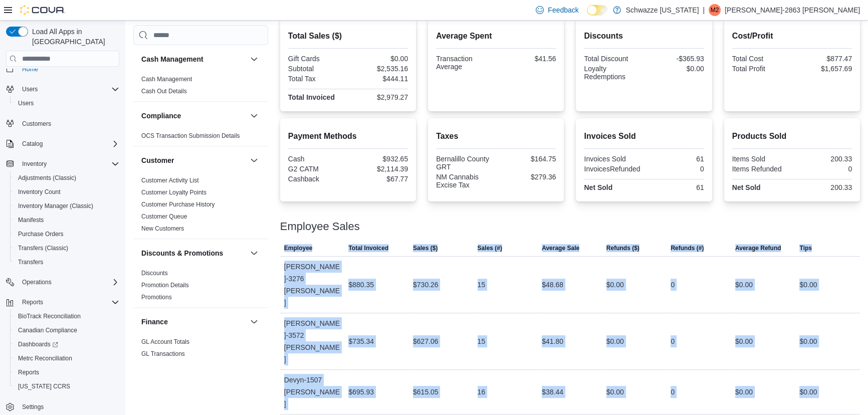 The image size is (868, 415). Describe the element at coordinates (165, 285) in the screenshot. I see `span: Promotion Details` at that location.